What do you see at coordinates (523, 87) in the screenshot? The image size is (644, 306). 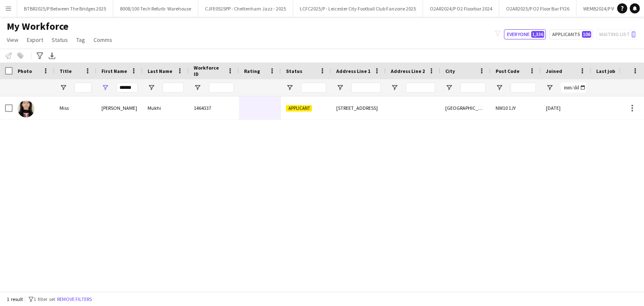 I see `input: Post Code Filter Input` at bounding box center [523, 87].